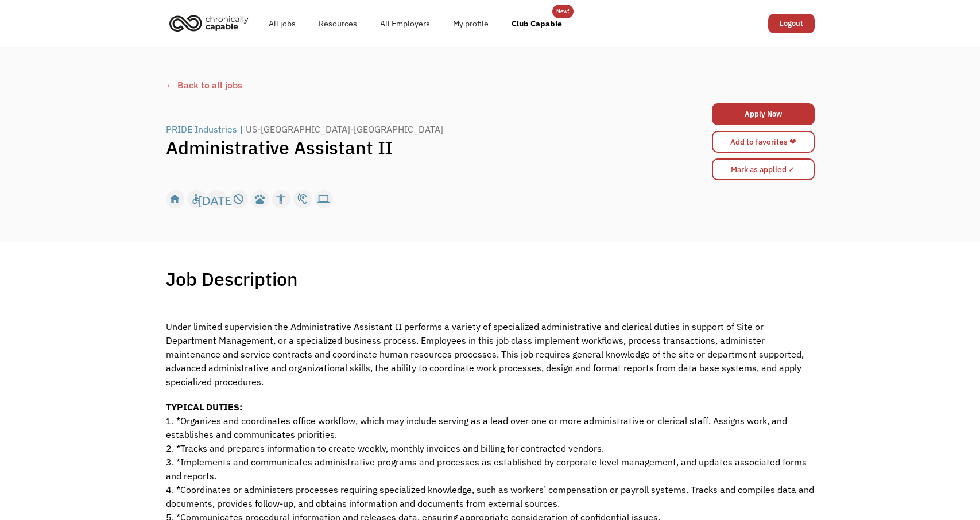  What do you see at coordinates (196, 200) in the screenshot?
I see `div: accessible` at bounding box center [196, 200].